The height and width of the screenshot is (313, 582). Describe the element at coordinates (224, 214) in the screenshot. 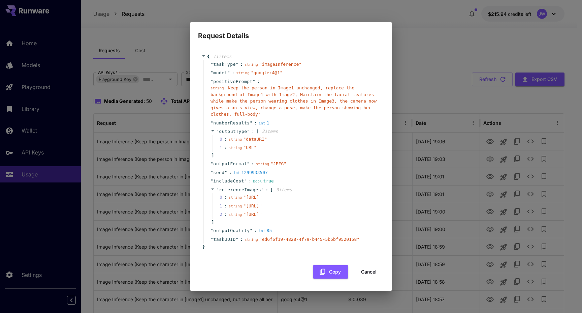

I see `span: 2` at that location.